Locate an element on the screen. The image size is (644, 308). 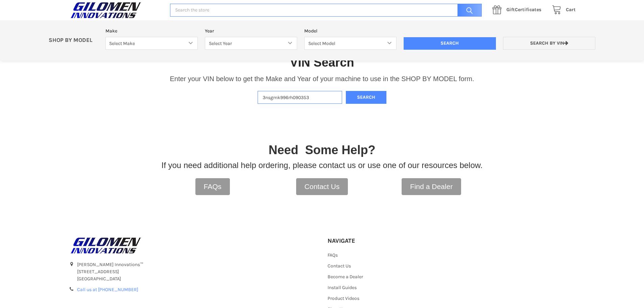
input: Enter VIN of your machine is located at coordinates (299, 98).